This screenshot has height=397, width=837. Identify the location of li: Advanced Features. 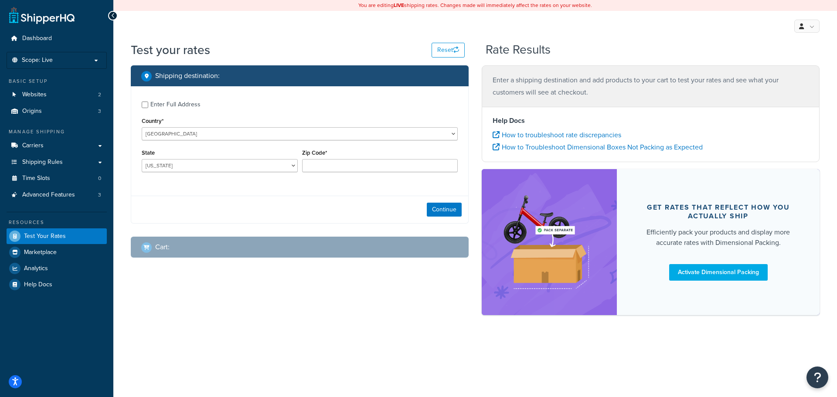
(57, 195).